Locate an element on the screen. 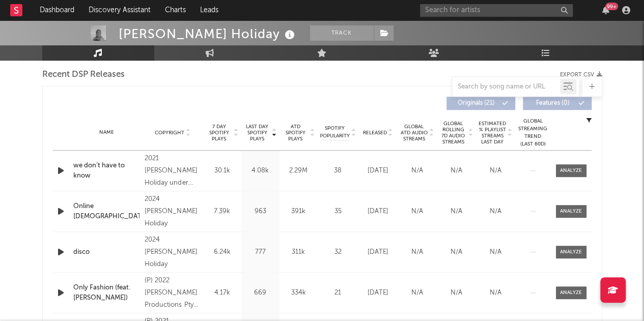  div: Name is located at coordinates (107, 132).